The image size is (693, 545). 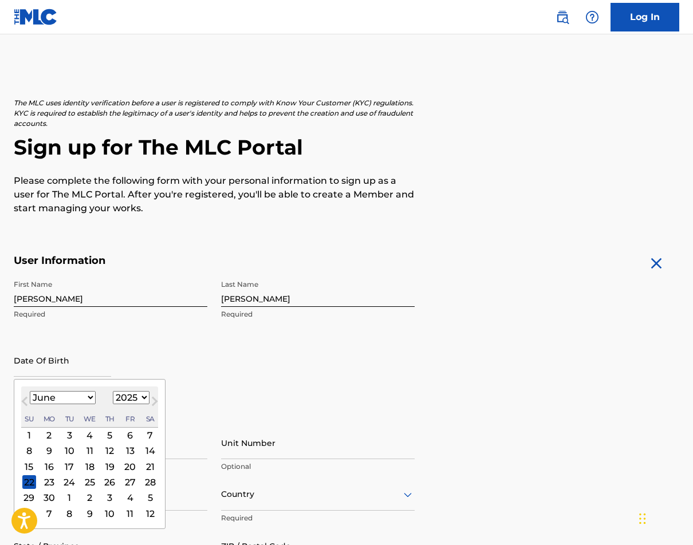 What do you see at coordinates (110, 513) in the screenshot?
I see `div: Choose Thursday, July 10th, 2025` at bounding box center [110, 513].